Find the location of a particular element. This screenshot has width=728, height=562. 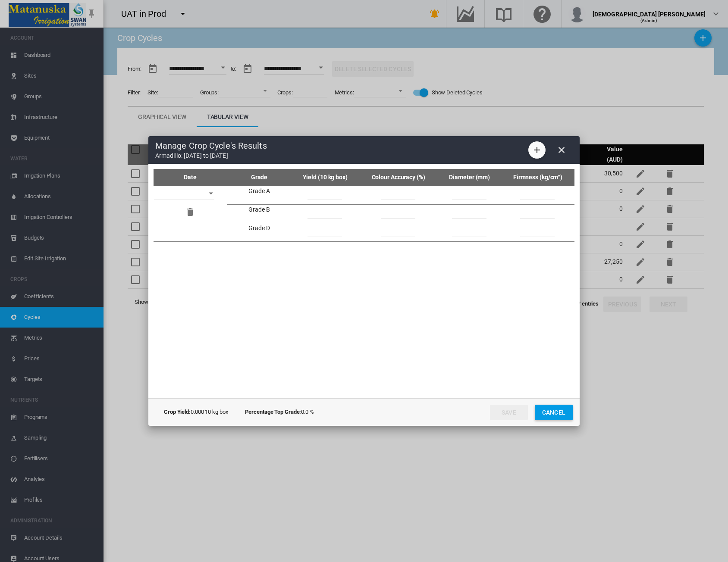

th: Firmness (kg/cm²) is located at coordinates (538, 177).